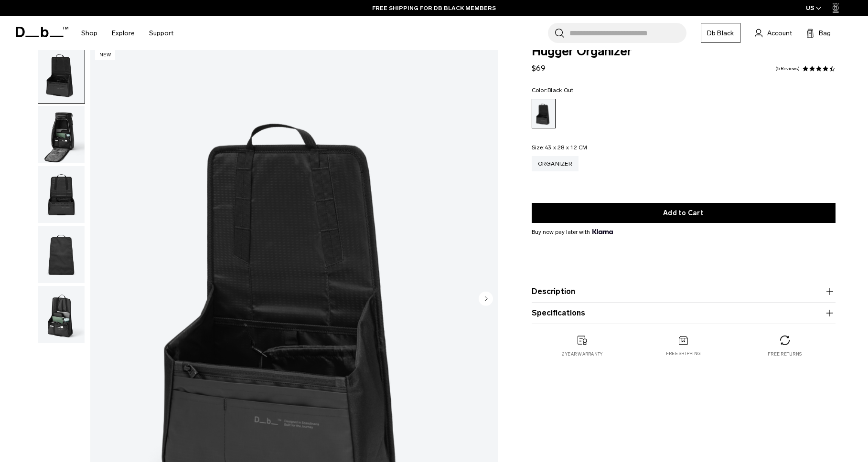 The width and height of the screenshot is (868, 462). Describe the element at coordinates (105, 55) in the screenshot. I see `p: New` at that location.